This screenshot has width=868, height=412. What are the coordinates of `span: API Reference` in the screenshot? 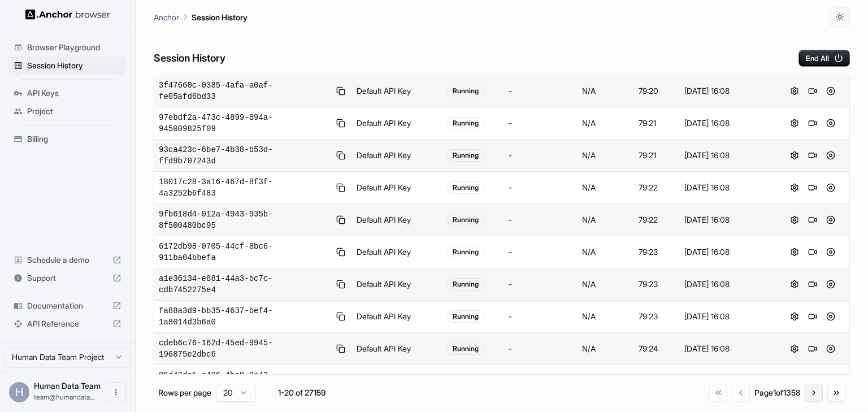 It's located at (67, 324).